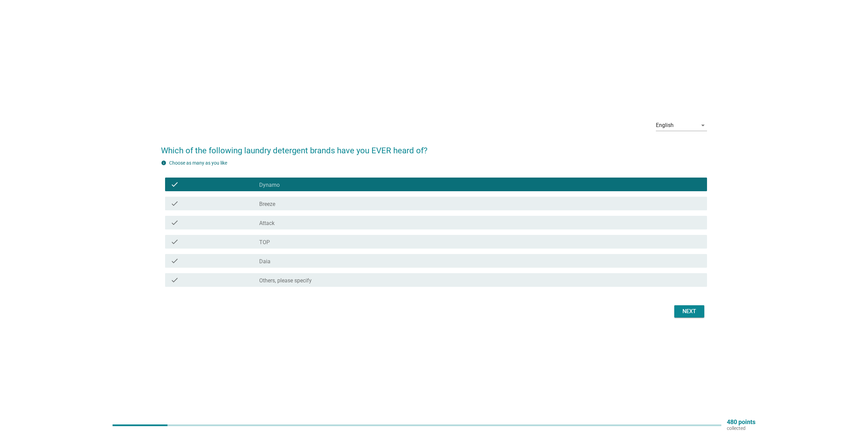 This screenshot has width=868, height=434. Describe the element at coordinates (689, 311) in the screenshot. I see `div: Next` at that location.